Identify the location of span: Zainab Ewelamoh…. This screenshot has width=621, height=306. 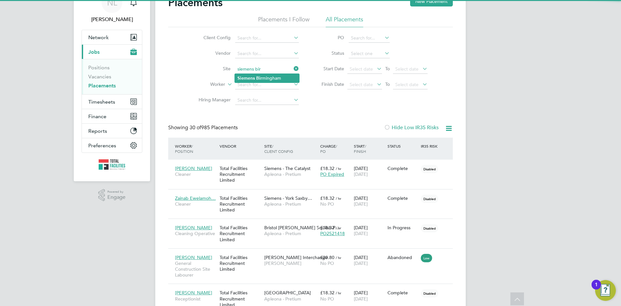
(195, 198).